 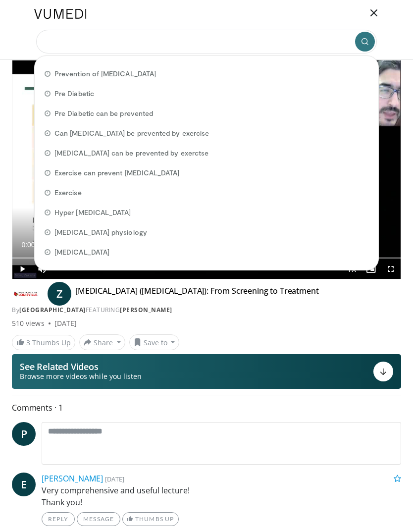 I want to click on img: University of Louisville, so click(x=26, y=294).